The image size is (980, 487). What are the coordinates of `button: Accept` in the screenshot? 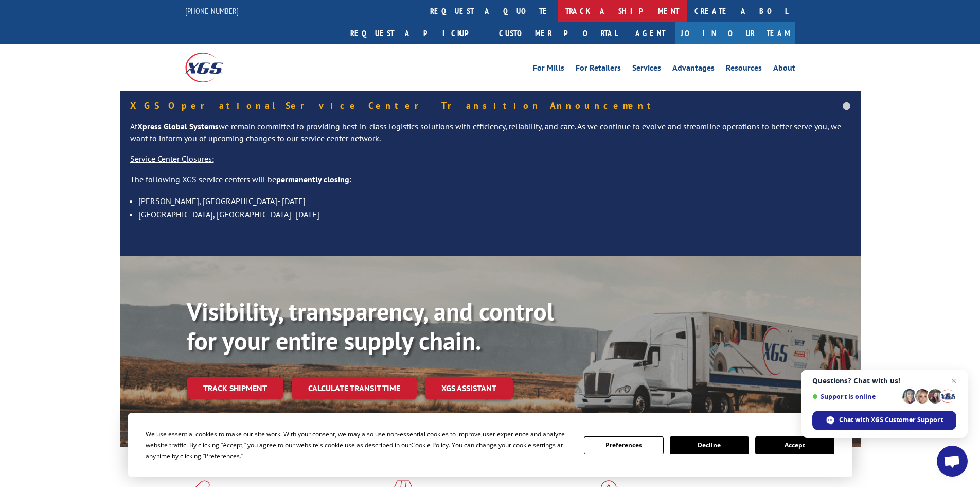 It's located at (795, 445).